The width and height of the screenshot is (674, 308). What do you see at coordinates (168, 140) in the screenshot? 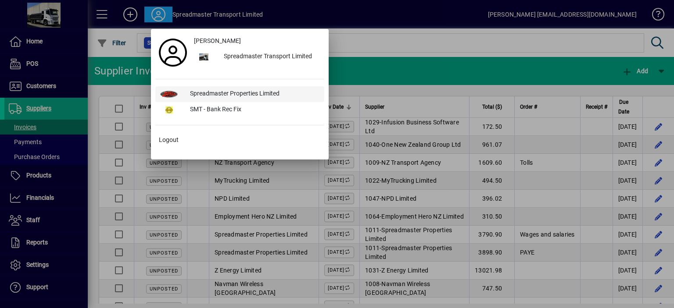
I see `span: Logout` at bounding box center [168, 140].